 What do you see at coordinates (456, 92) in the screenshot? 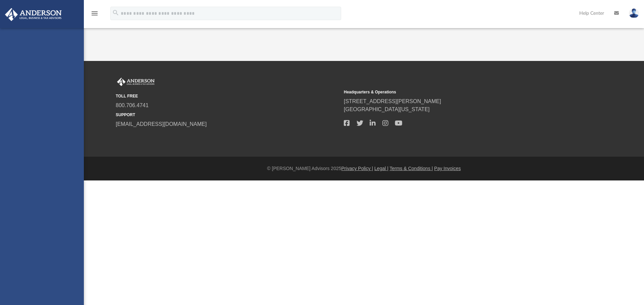
I see `small: Headquarters & Operations` at bounding box center [456, 92].